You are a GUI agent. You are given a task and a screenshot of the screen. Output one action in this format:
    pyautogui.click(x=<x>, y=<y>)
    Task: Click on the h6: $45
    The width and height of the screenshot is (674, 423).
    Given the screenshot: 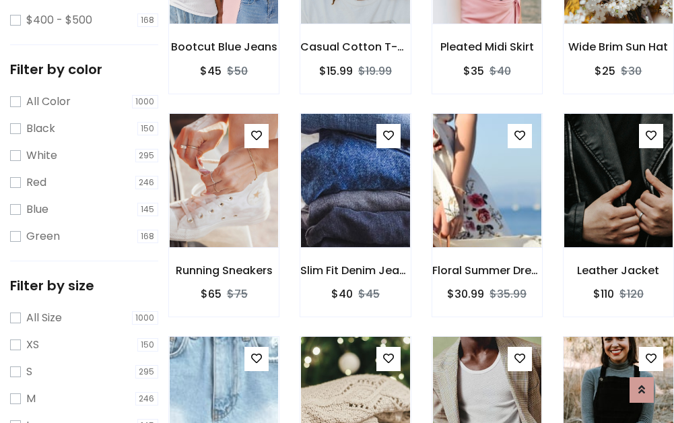 What is the action you would take?
    pyautogui.click(x=211, y=71)
    